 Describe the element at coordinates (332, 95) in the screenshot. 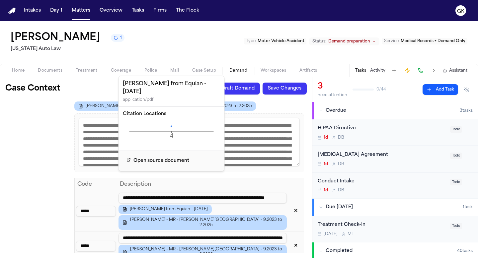

I see `div: need attention` at that location.